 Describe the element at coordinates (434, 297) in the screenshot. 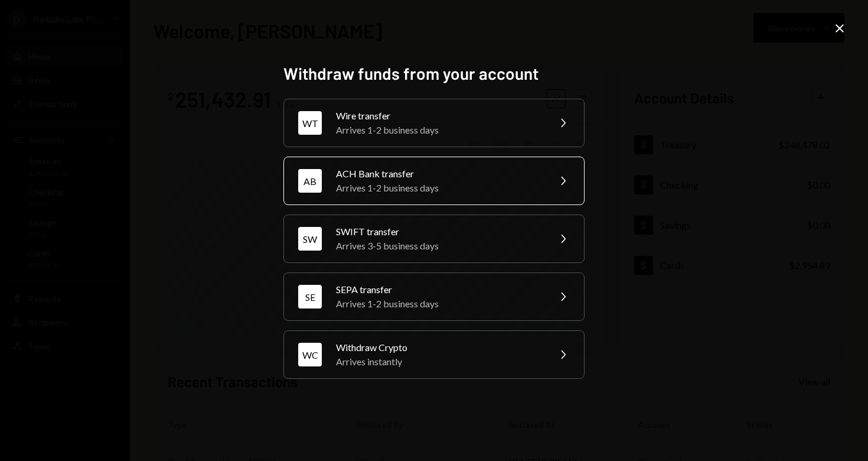

I see `button: SESEPA transferArrives 1-2 business days` at that location.